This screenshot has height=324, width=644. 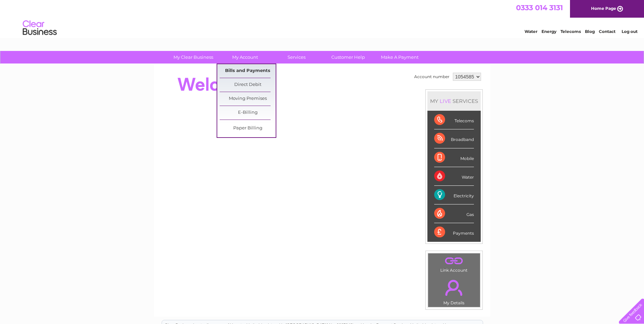 What do you see at coordinates (454, 101) in the screenshot?
I see `div: MY SERVICES` at bounding box center [454, 101].